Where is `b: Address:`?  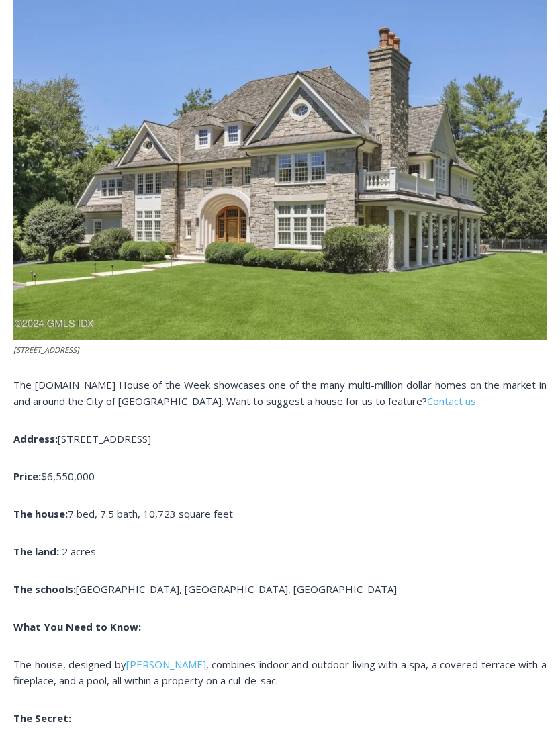 b: Address: is located at coordinates (82, 438).